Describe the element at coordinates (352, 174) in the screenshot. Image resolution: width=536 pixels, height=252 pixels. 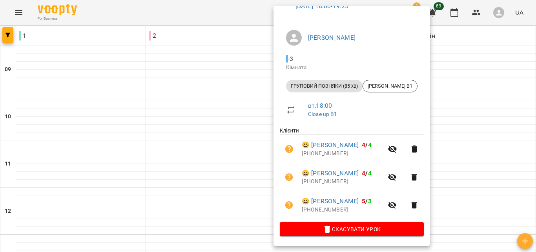
I see `ul: Клієнти` at that location.